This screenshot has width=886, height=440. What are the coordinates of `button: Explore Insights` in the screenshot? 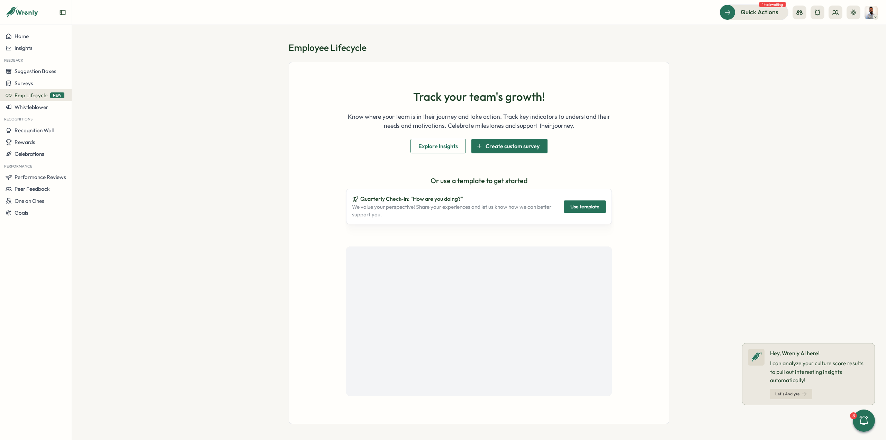 It's located at (438, 146).